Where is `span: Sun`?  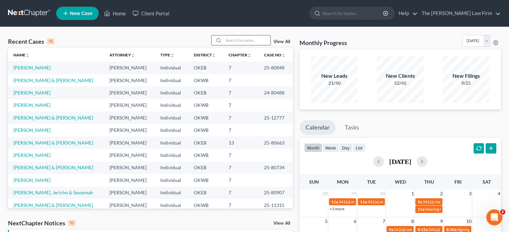 span: Sun is located at coordinates (313, 182).